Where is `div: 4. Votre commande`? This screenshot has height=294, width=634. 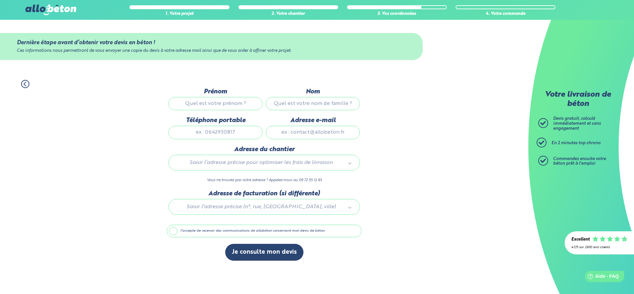 div: 4. Votre commande is located at coordinates (505, 14).